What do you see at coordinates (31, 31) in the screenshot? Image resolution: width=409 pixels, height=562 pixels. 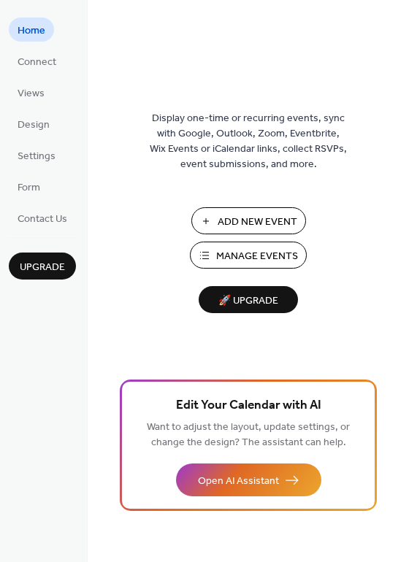 I see `span: Home` at bounding box center [31, 31].